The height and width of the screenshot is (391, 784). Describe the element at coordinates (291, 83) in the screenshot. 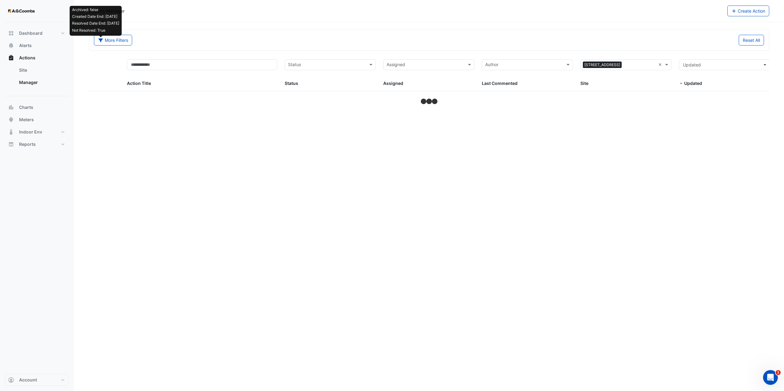

I see `span: Status` at that location.